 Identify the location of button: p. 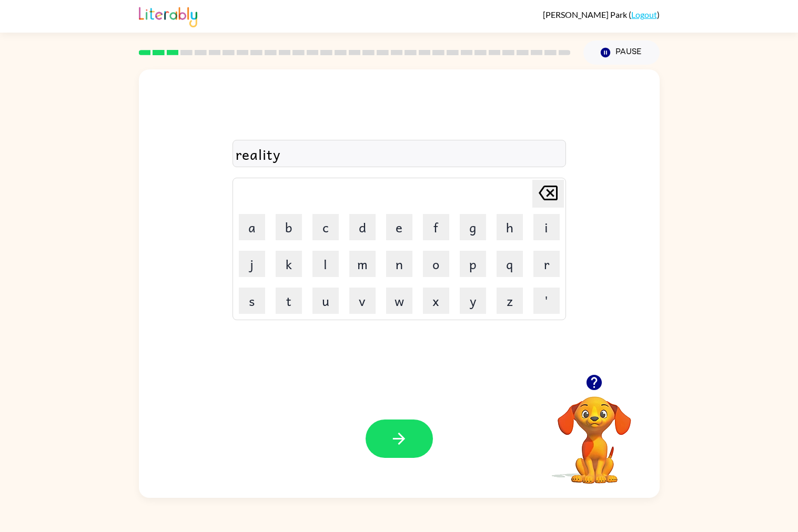
(473, 264).